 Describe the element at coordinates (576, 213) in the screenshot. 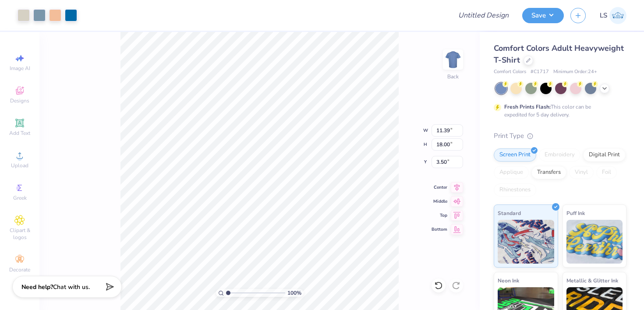

I see `span: Puff Ink` at that location.